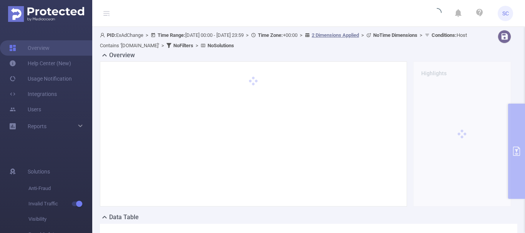 The width and height of the screenshot is (525, 233). I want to click on b: PID:, so click(111, 35).